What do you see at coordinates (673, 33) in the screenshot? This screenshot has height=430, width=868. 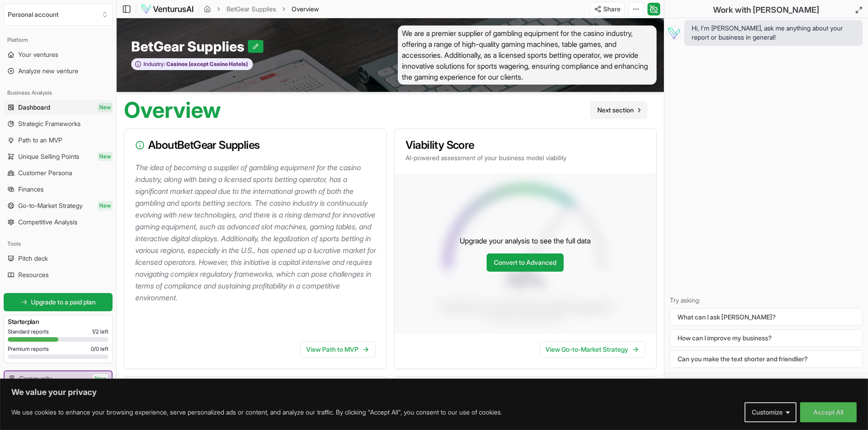 I see `img: Vera` at bounding box center [673, 33].